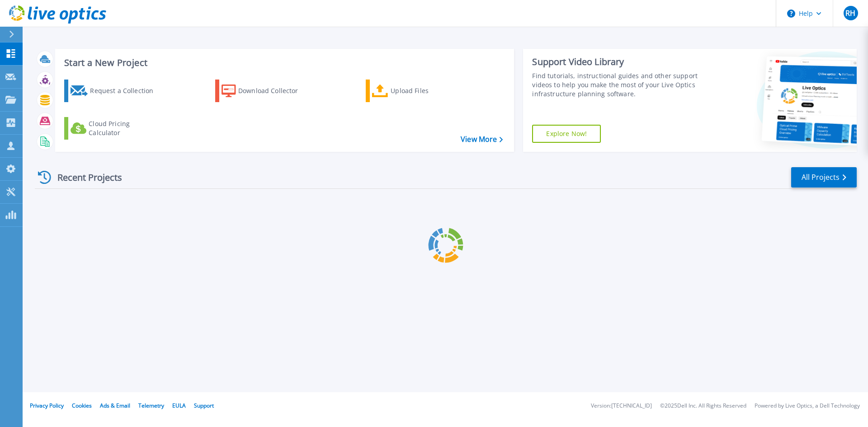 This screenshot has height=427, width=868. What do you see at coordinates (283, 63) in the screenshot?
I see `h3: Start a New Project` at bounding box center [283, 63].